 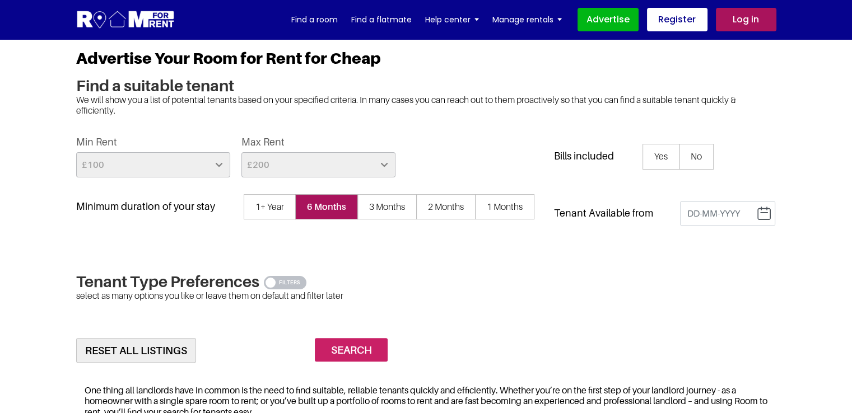 I want to click on label: Min Rent, so click(x=96, y=142).